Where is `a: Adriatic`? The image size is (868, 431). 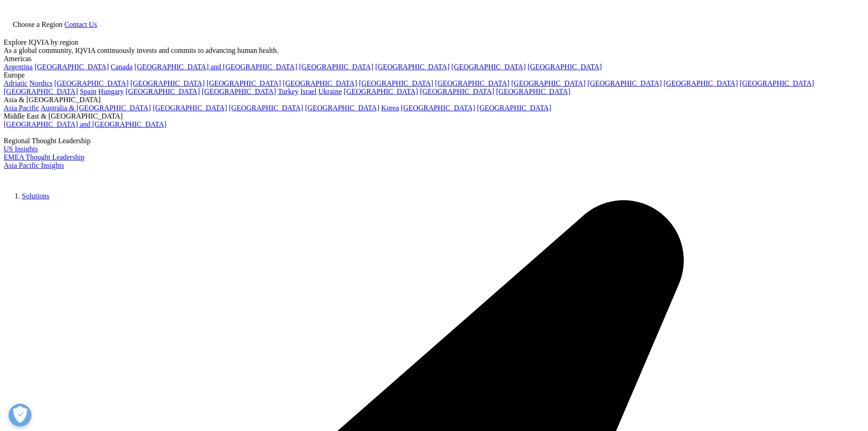
a: Adriatic is located at coordinates (16, 83).